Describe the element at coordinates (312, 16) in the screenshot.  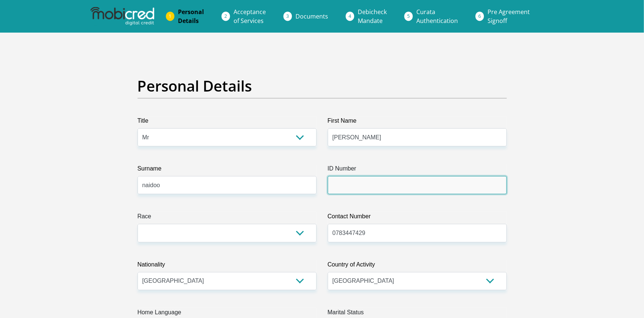
I see `span: Documents` at that location.